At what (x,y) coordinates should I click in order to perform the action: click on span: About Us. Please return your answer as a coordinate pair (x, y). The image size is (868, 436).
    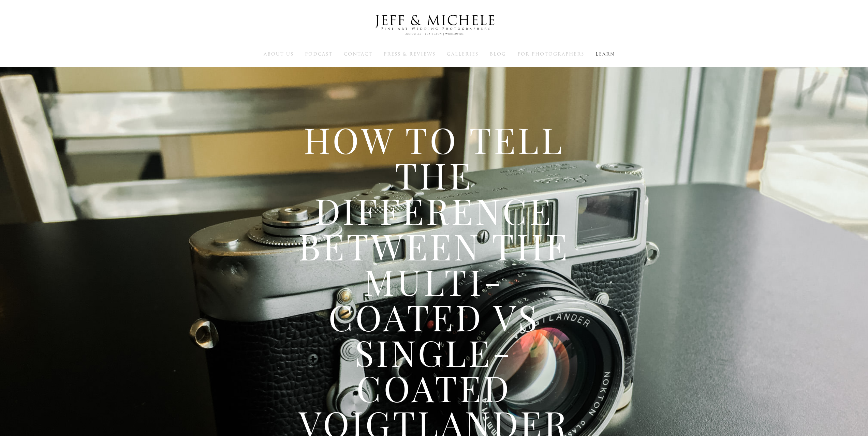
    Looking at the image, I should click on (278, 53).